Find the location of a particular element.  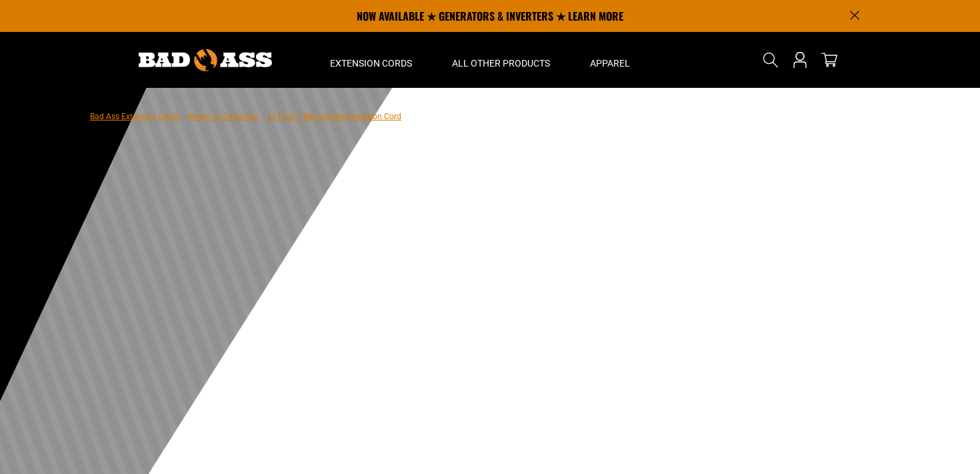

nav: breadcrumbs is located at coordinates (245, 116).